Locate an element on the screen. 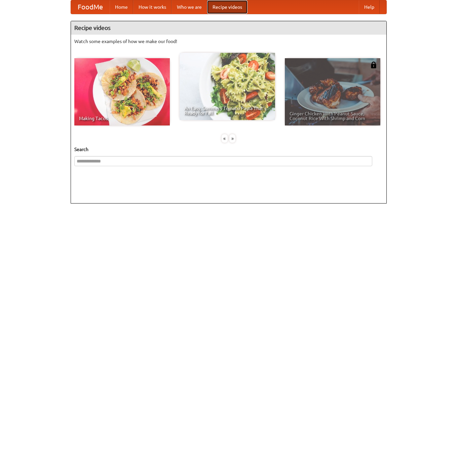  span: An Easy, Summery Tomato Pasta That's Ready for Fall is located at coordinates (227, 111).